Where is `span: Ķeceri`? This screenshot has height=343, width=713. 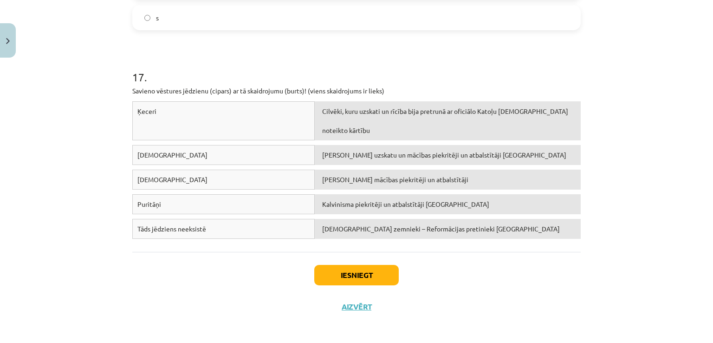
span: Ķeceri is located at coordinates (147, 111).